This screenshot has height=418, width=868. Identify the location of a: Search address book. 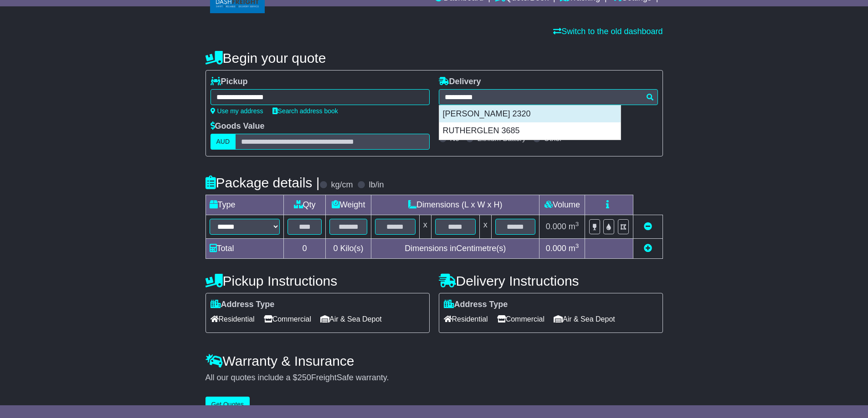
(305, 111).